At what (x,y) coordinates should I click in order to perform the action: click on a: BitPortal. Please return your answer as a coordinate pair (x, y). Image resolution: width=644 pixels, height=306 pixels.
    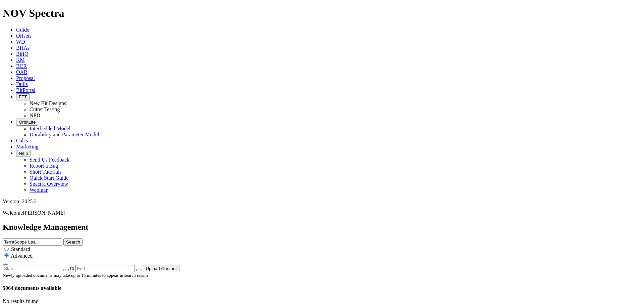
    Looking at the image, I should click on (26, 90).